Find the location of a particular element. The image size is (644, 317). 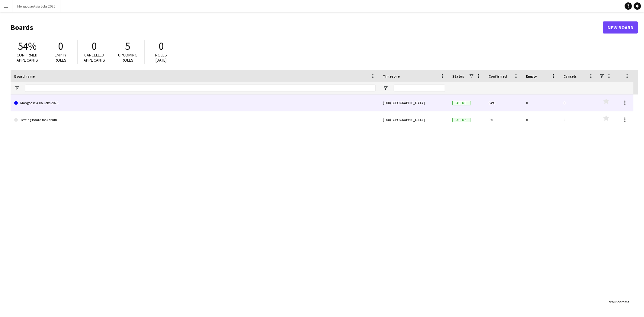

span: Confirmed is located at coordinates (497, 76).